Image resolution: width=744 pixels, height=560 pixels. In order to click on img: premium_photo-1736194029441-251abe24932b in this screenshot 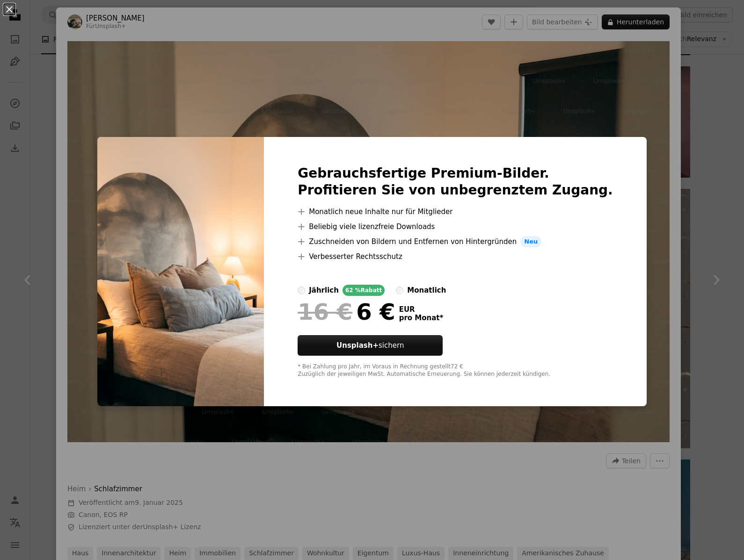, I will do `click(181, 272)`.